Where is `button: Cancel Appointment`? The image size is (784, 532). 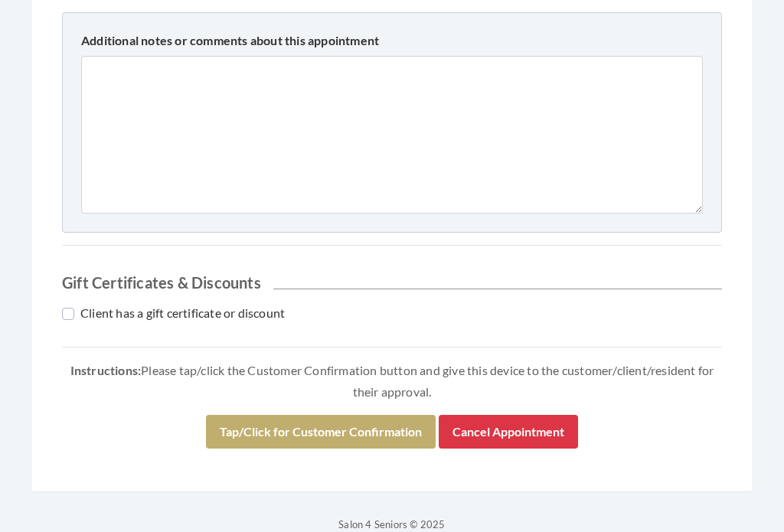 button: Cancel Appointment is located at coordinates (509, 433).